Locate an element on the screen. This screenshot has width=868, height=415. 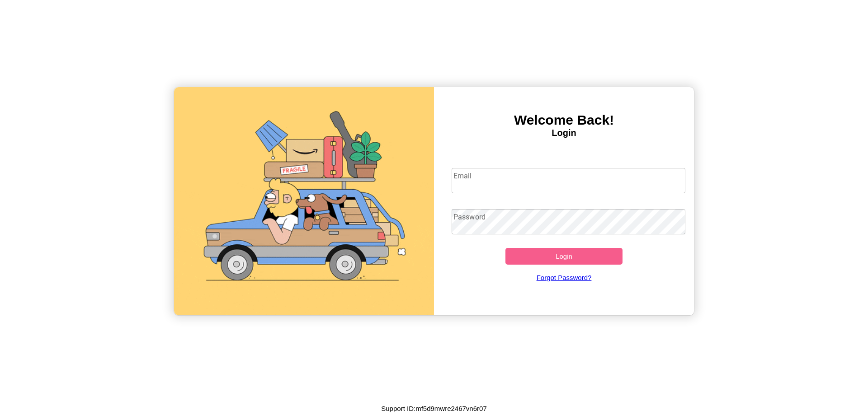
a: Forgot Password? is located at coordinates (564, 277).